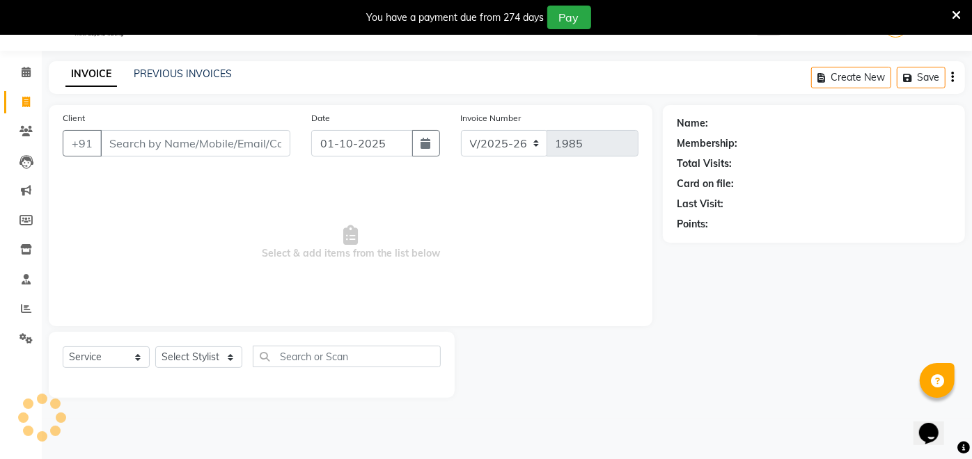 The image size is (972, 459). I want to click on input: Search by Name/Mobile/Email/Code, so click(195, 143).